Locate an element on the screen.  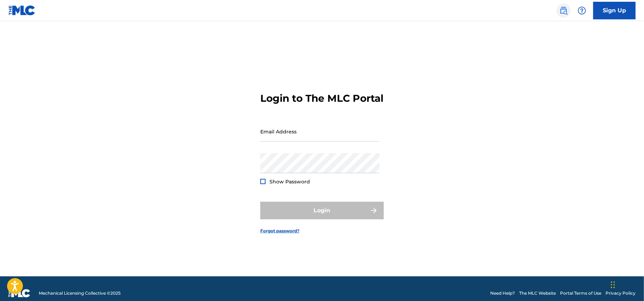
a: The MLC Website is located at coordinates (537, 293).